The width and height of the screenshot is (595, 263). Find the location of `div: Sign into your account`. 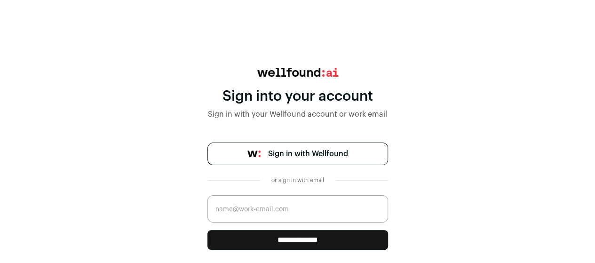

div: Sign into your account is located at coordinates (298, 96).